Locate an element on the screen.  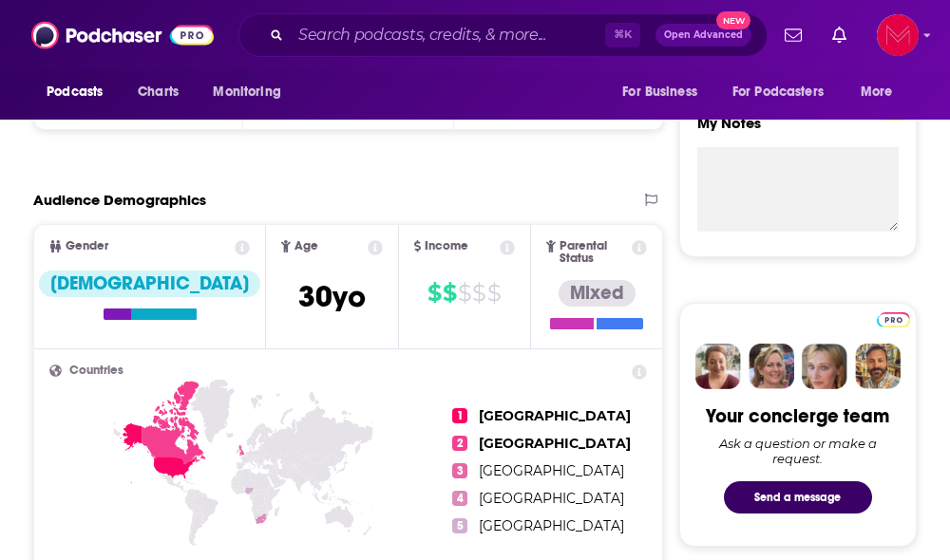
div: Ask a question or make a request. is located at coordinates (798, 451).